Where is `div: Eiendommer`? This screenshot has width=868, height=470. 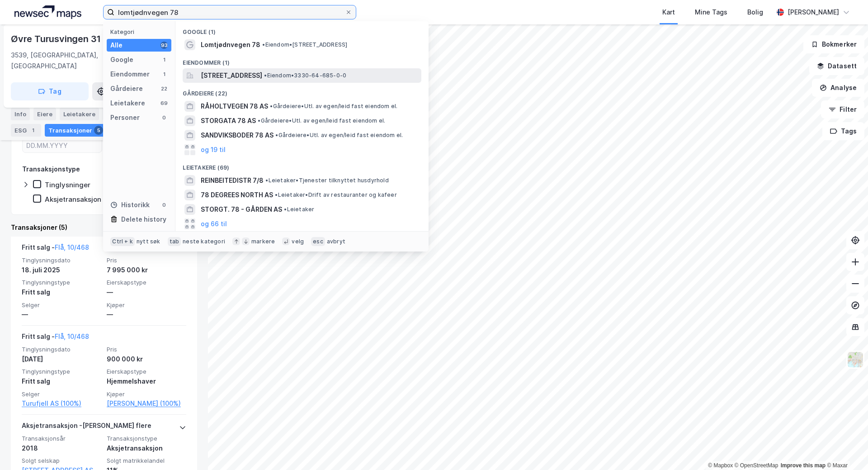
div: Eiendommer is located at coordinates (130, 74).